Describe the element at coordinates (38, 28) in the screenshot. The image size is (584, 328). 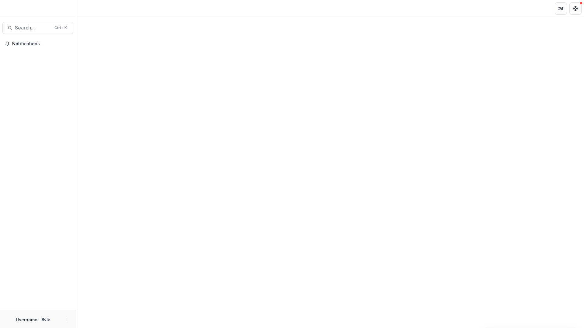
I see `button: Search...` at that location.